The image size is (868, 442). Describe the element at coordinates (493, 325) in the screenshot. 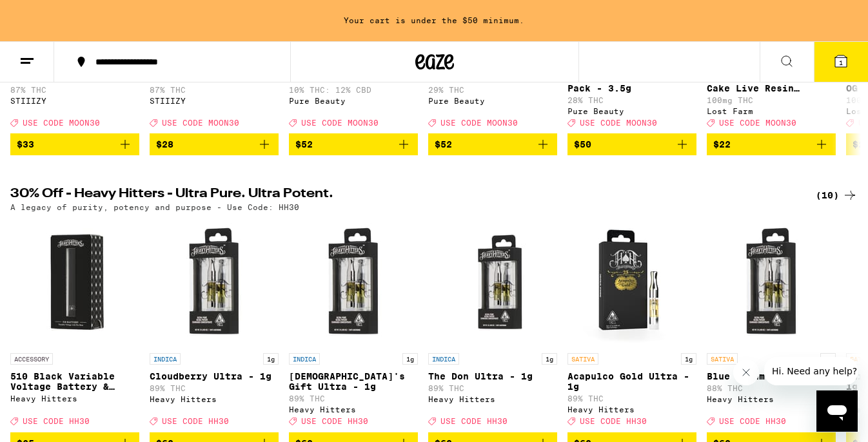

I see `a: Open page for The Don Ultra - 1g from Heavy Hitters` at that location.